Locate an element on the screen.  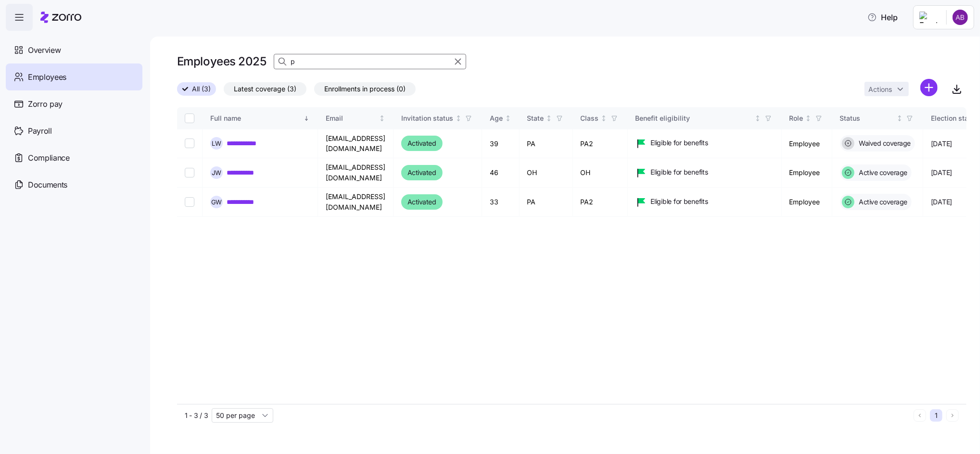
button: Next page is located at coordinates (952, 415).